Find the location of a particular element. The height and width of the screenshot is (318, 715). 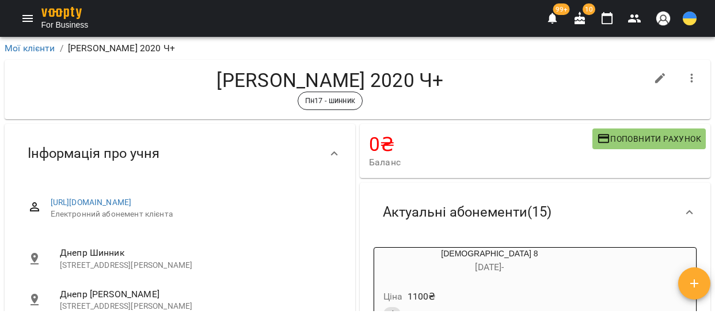

img: voopty.png is located at coordinates (62, 13).